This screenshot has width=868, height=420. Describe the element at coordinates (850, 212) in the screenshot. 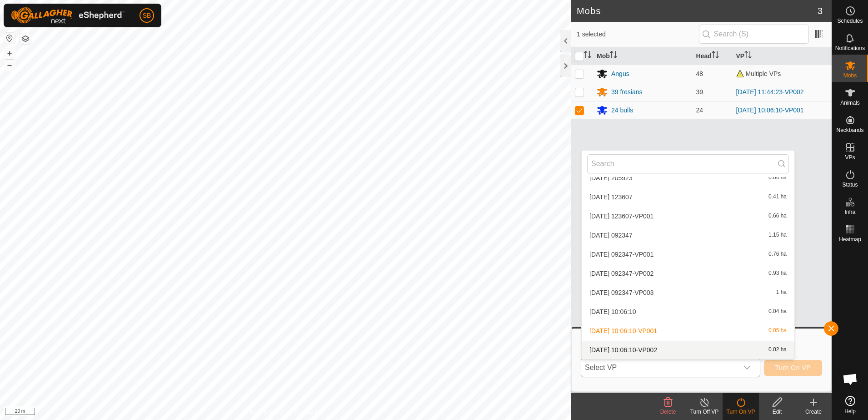

I see `span: Infra` at that location.